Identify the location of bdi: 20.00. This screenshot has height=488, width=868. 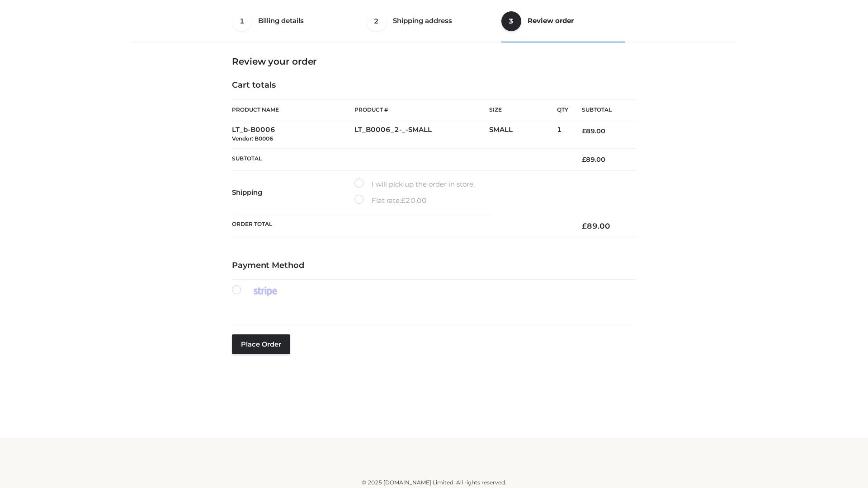
(414, 200).